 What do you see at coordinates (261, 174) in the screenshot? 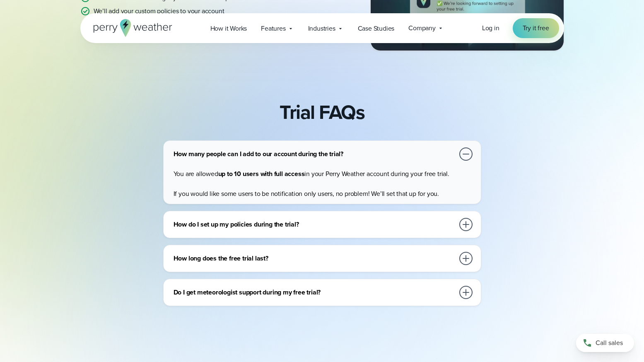
I see `strong: up to 10 users with full access` at bounding box center [261, 174].